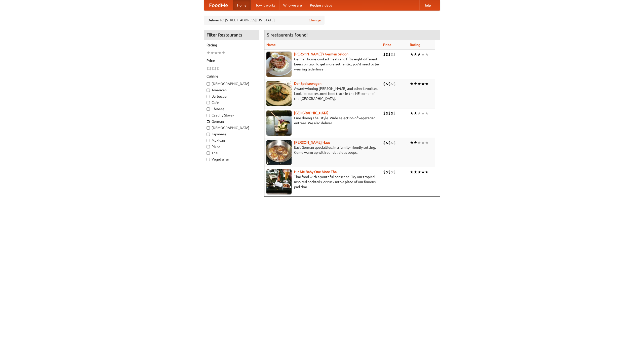 This screenshot has width=644, height=356. What do you see at coordinates (292, 5) in the screenshot?
I see `a: Who we are` at bounding box center [292, 5].